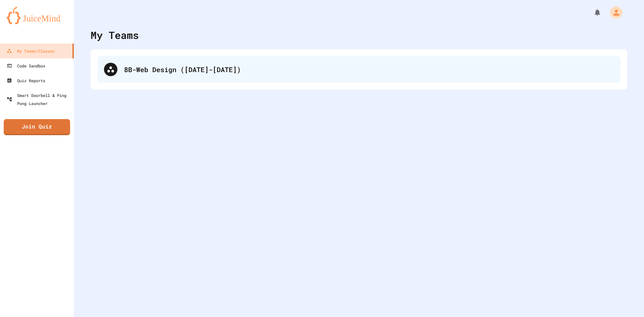 Image resolution: width=644 pixels, height=317 pixels. I want to click on div: My Teams, so click(115, 35).